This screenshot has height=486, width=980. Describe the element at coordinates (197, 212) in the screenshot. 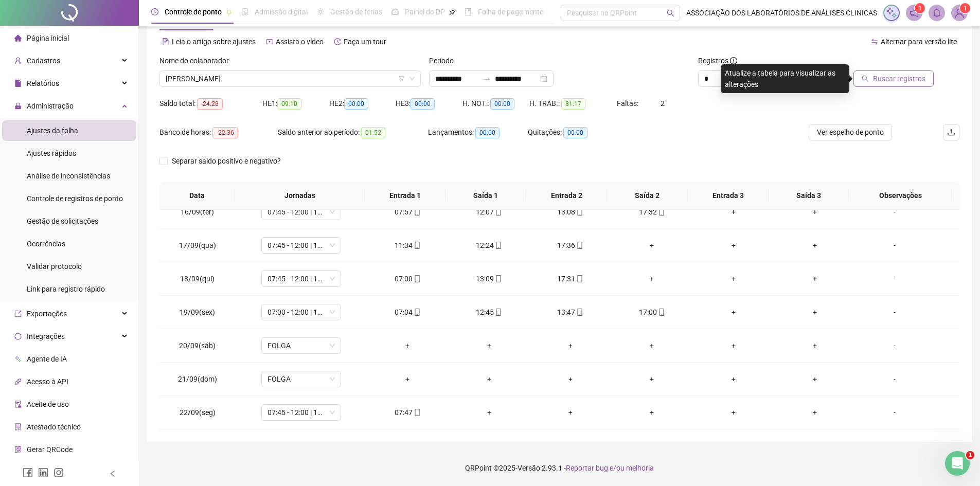

I see `span: 16/09(ter)` at that location.